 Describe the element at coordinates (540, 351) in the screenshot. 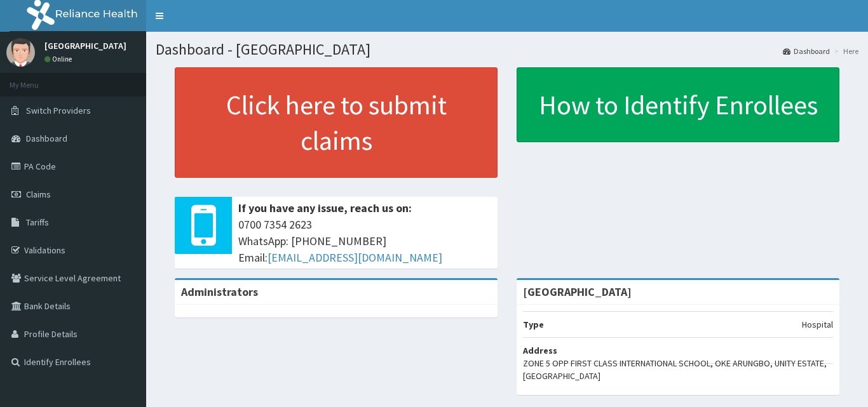

I see `b: Address` at that location.